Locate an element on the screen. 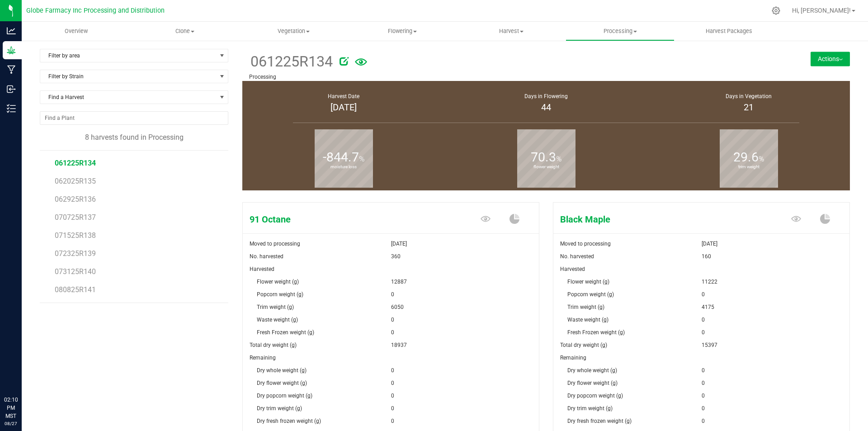 Image resolution: width=868 pixels, height=431 pixels. span: select is located at coordinates (222, 56).